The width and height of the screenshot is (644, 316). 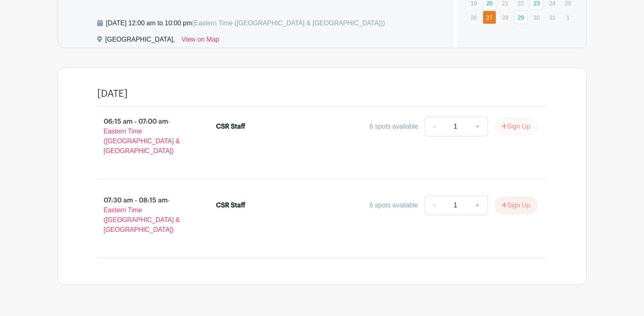 I want to click on p: 07:30 am - 08:15 am, so click(x=144, y=215).